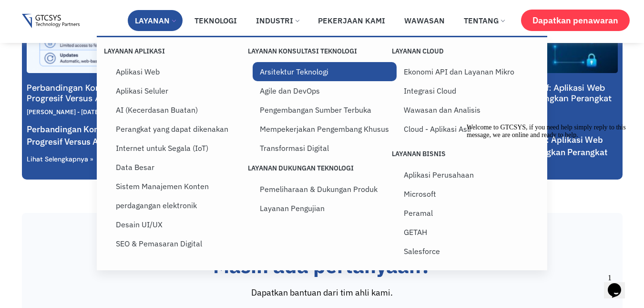  I want to click on font: Aplikasi Seluler, so click(142, 91).